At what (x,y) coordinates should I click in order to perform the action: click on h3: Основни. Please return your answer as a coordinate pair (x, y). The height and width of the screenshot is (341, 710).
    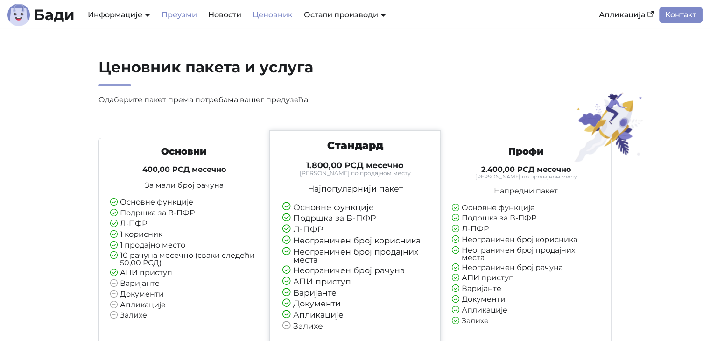
    Looking at the image, I should click on (184, 151).